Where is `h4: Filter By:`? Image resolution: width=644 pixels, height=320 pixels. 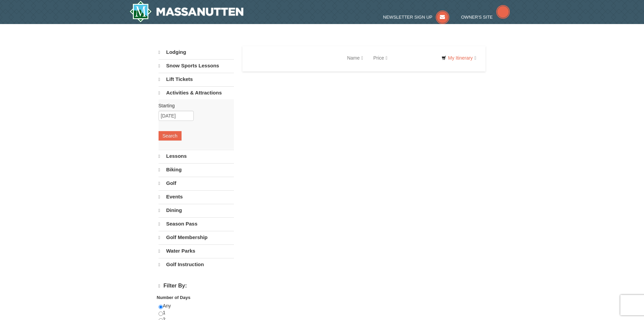
h4: Filter By: is located at coordinates (196, 286).